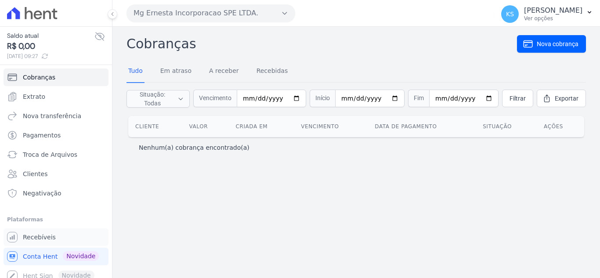 The height and width of the screenshot is (278, 600). What do you see at coordinates (194, 148) in the screenshot?
I see `p: Nenhum(a) cobrança encontrado(a)` at bounding box center [194, 148].